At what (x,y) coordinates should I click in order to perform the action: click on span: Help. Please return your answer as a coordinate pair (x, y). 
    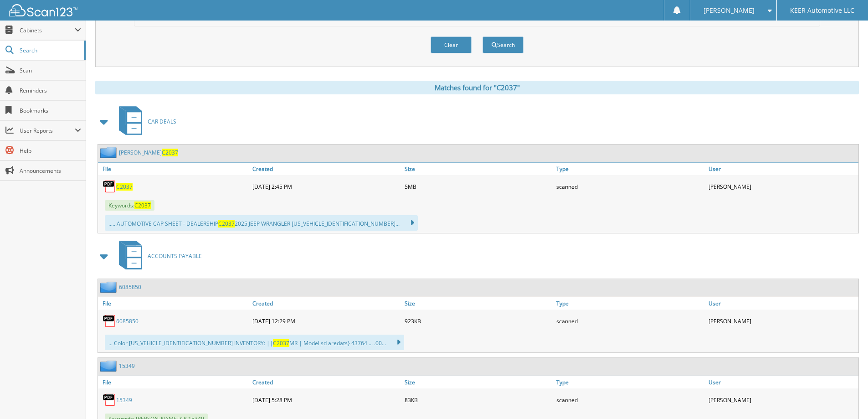
    Looking at the image, I should click on (50, 151).